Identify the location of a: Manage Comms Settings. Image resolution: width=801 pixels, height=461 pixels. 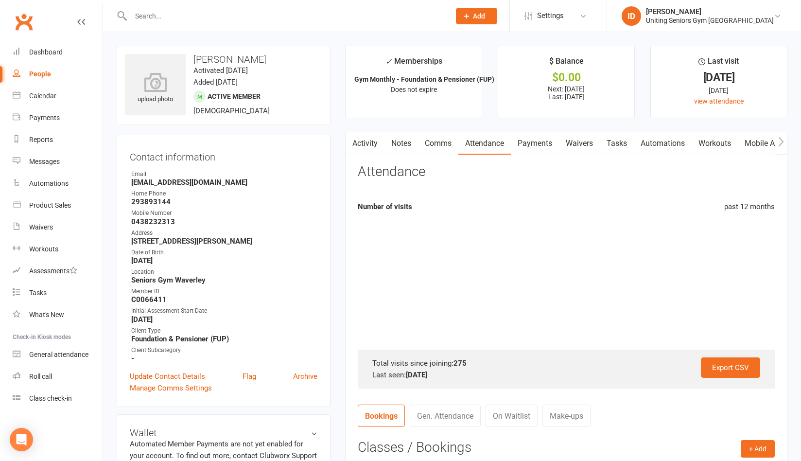
(171, 388).